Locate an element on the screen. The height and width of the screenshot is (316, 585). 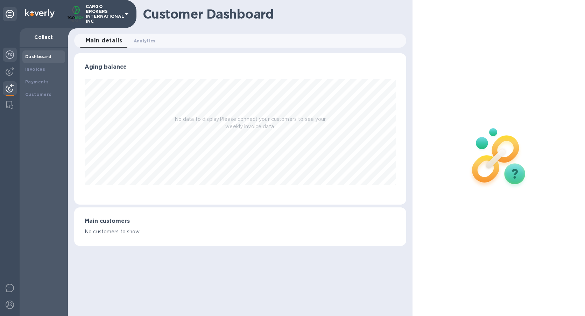
span: Analytics is located at coordinates (144, 41).